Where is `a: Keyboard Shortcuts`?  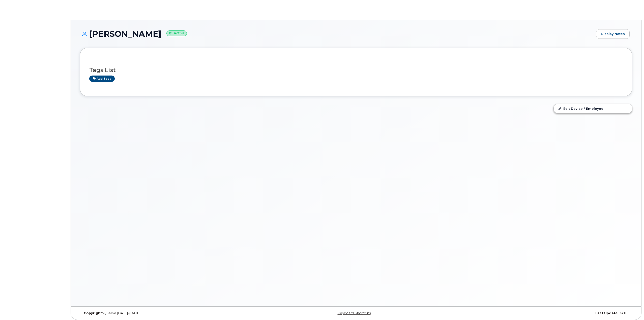 a: Keyboard Shortcuts is located at coordinates (354, 313).